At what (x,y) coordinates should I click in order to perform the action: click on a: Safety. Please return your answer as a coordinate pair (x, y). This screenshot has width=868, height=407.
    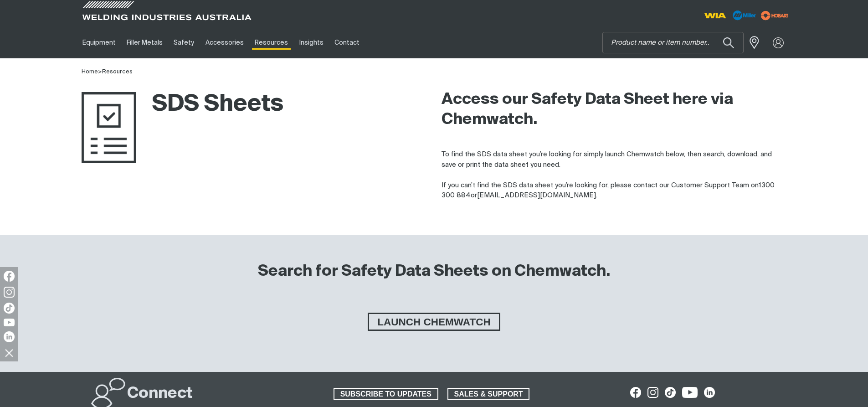
    Looking at the image, I should click on (184, 42).